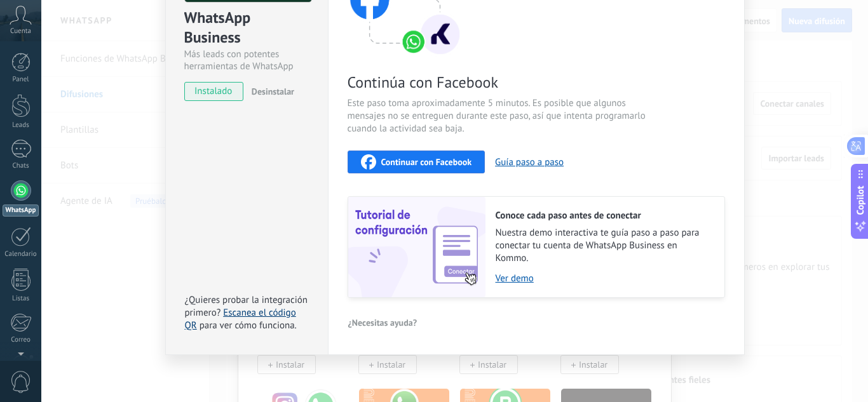  I want to click on a: Ver demo, so click(604, 278).